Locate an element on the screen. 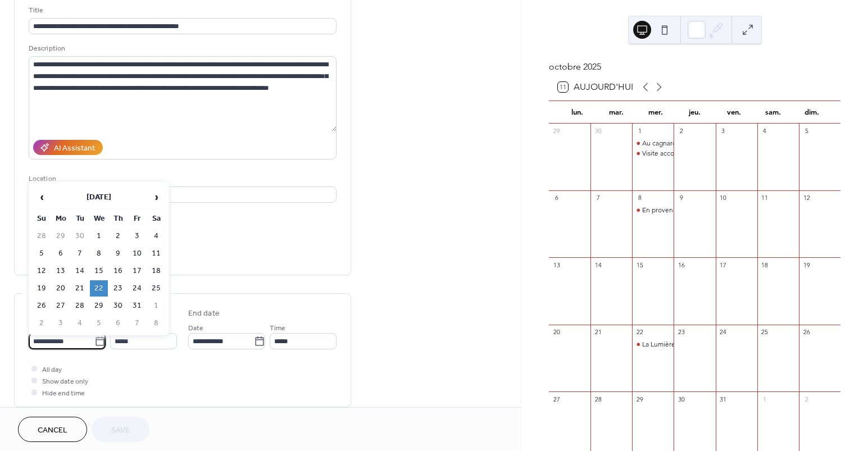 The height and width of the screenshot is (451, 868). div: 15 is located at coordinates (639, 265).